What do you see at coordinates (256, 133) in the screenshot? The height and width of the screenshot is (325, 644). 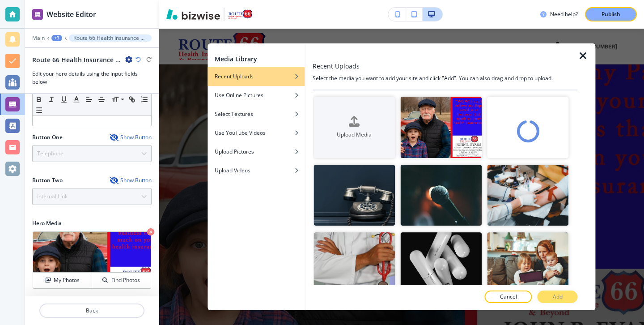 I see `button: Use YouTube Videos` at bounding box center [256, 133].